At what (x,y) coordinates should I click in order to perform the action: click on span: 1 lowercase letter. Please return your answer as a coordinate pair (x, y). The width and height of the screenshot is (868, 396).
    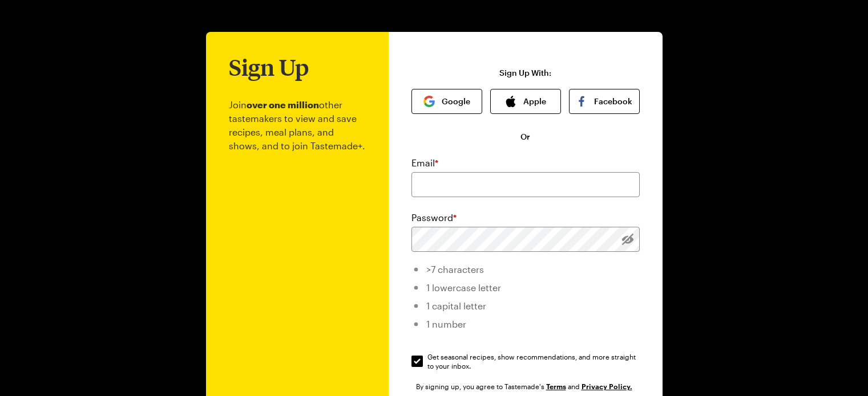
    Looking at the image, I should click on (464, 288).